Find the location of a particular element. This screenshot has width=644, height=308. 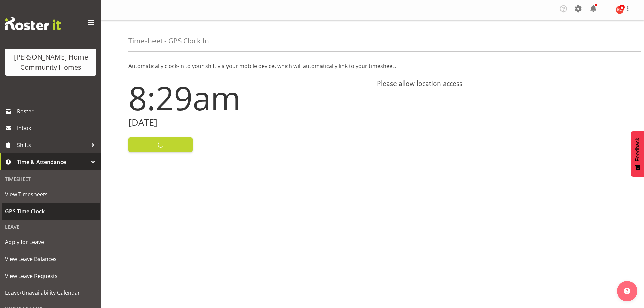

span: View Leave Requests is located at coordinates (51, 276).